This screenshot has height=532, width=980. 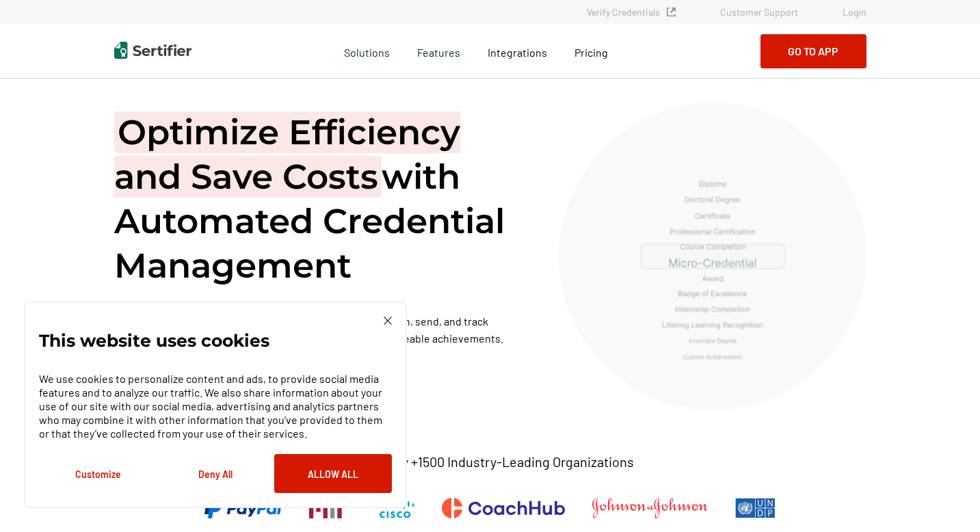 What do you see at coordinates (517, 52) in the screenshot?
I see `span: Integrations` at bounding box center [517, 52].